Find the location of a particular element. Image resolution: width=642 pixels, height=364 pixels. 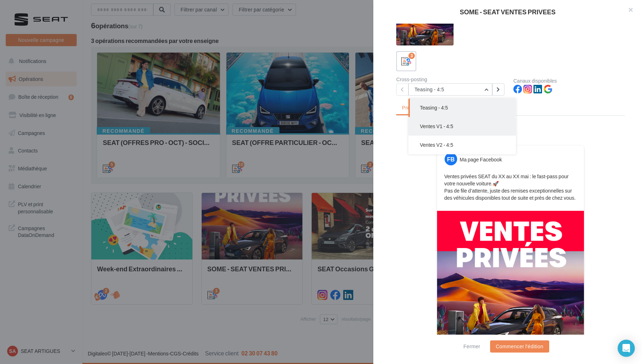

div: SOME - SEAT VENTES PRIVEES is located at coordinates (508, 12).